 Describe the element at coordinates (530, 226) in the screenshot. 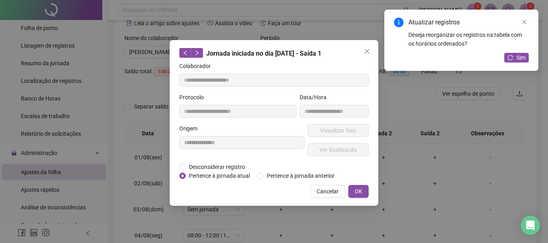

I see `div: Open Intercom Messenger` at that location.